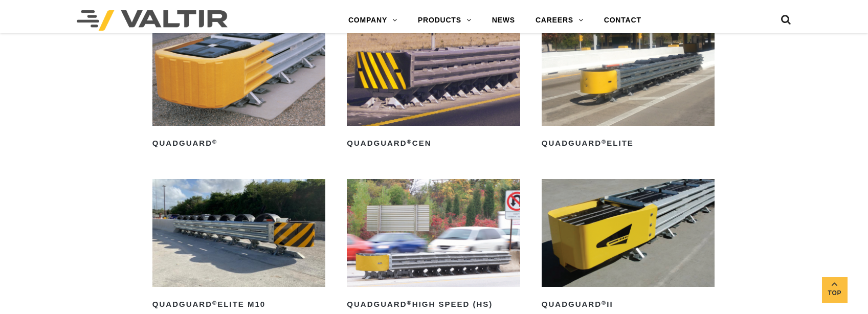 The height and width of the screenshot is (314, 868). Describe the element at coordinates (433, 84) in the screenshot. I see `a: QuadGuard®CEN` at that location.